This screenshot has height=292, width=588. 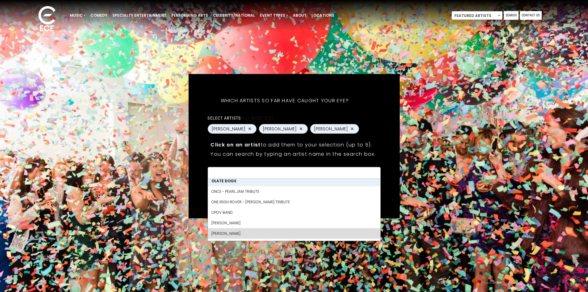 What do you see at coordinates (294, 153) in the screenshot?
I see `p: You can search by typing an artist name in the search box.` at bounding box center [294, 153].